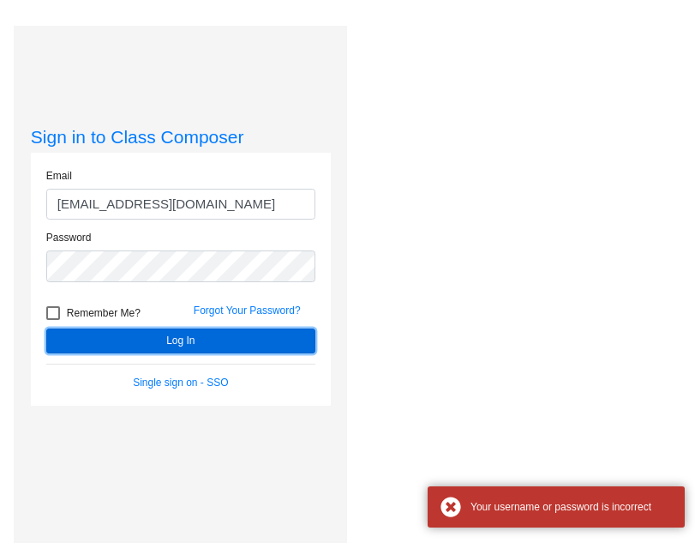 The image size is (695, 543). Describe the element at coordinates (247, 310) in the screenshot. I see `a: Forgot Your Password?` at that location.